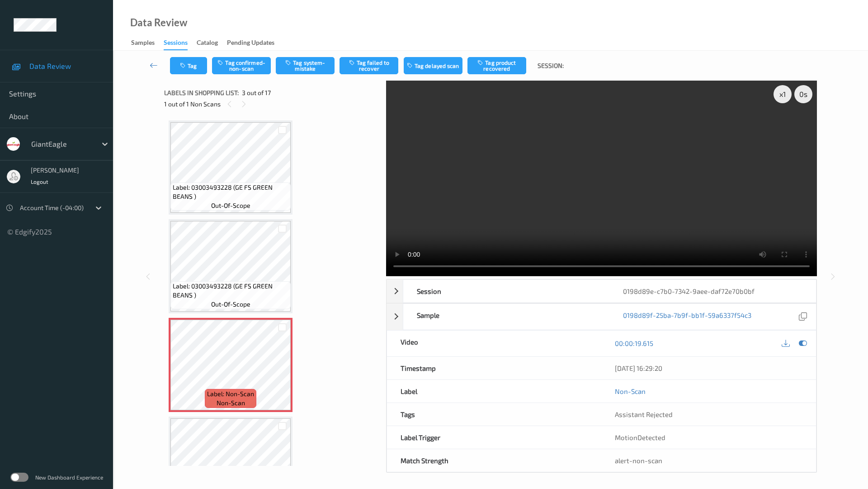 The height and width of the screenshot is (489, 868). I want to click on a: 00:00:19.615, so click(634, 343).